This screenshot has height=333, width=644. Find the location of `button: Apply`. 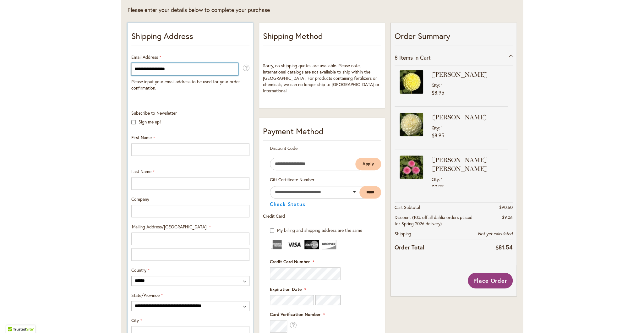

button: Apply is located at coordinates (368, 164).